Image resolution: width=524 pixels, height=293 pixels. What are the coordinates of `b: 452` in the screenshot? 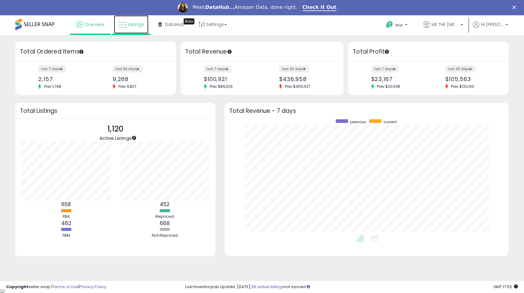 It's located at (165, 204).